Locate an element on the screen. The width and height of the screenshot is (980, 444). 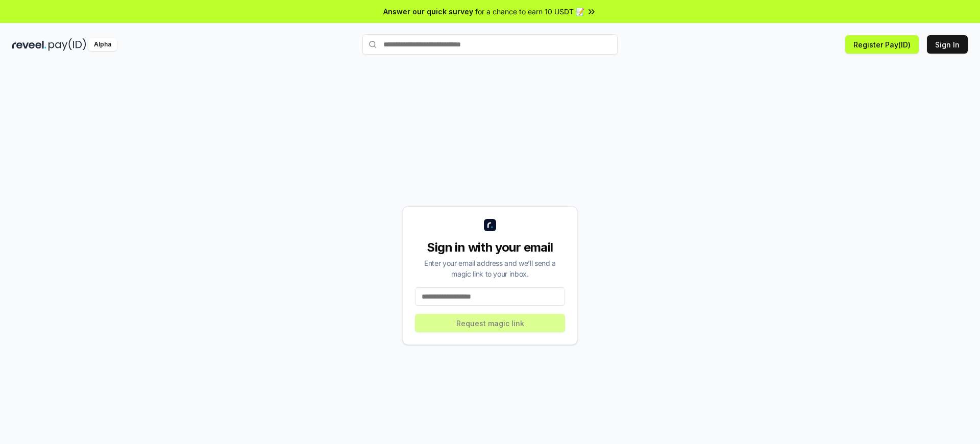
button: Sign In is located at coordinates (947, 44).